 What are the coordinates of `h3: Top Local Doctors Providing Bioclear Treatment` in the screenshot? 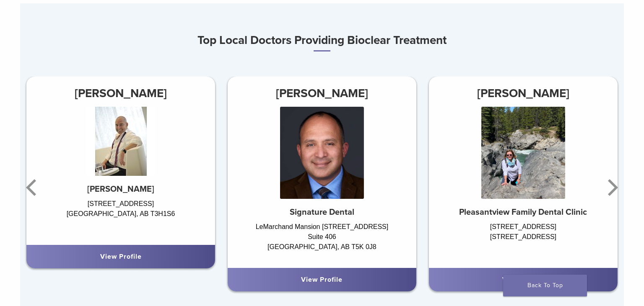 It's located at (322, 41).